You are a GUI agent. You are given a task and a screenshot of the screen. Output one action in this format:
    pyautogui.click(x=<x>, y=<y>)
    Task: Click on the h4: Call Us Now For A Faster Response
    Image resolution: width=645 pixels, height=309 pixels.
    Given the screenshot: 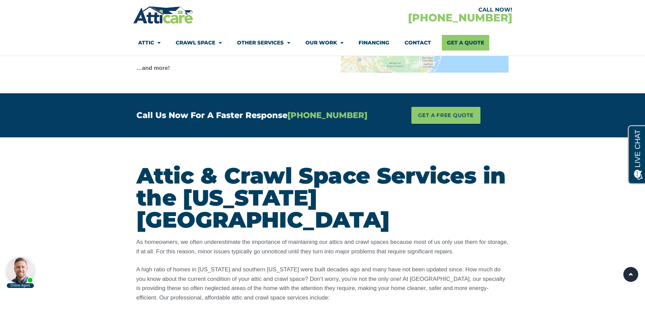 What is the action you would take?
    pyautogui.click(x=256, y=115)
    